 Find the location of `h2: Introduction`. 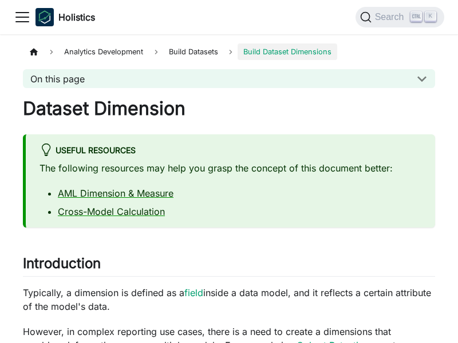

h2: Introduction is located at coordinates (229, 266).